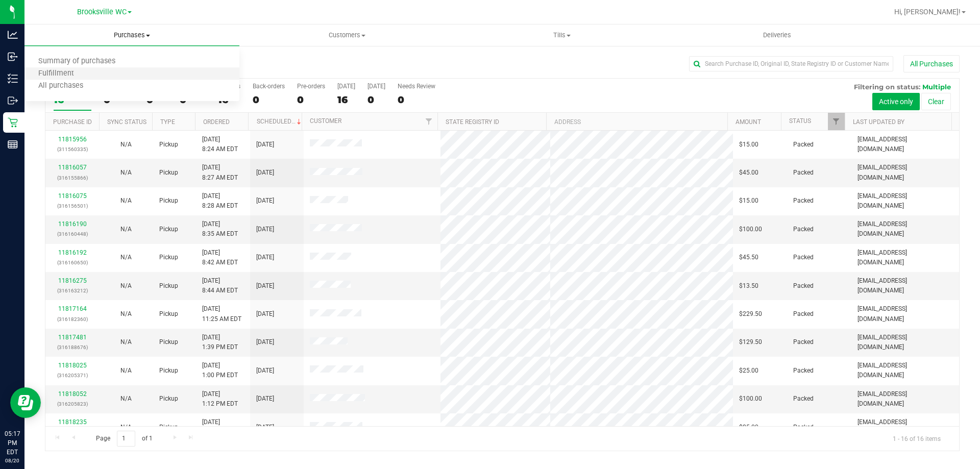  I want to click on span: $45.50, so click(748, 257).